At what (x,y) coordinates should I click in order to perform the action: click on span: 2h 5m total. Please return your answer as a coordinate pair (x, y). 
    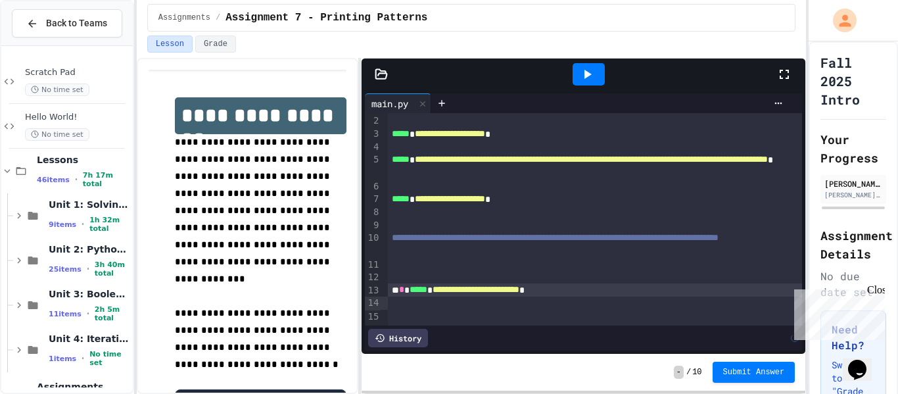
    Looking at the image, I should click on (112, 314).